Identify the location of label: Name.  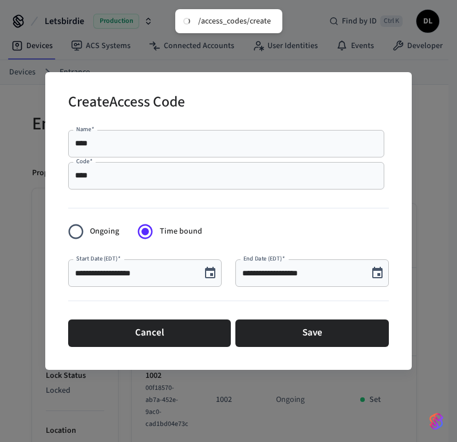
(85, 129).